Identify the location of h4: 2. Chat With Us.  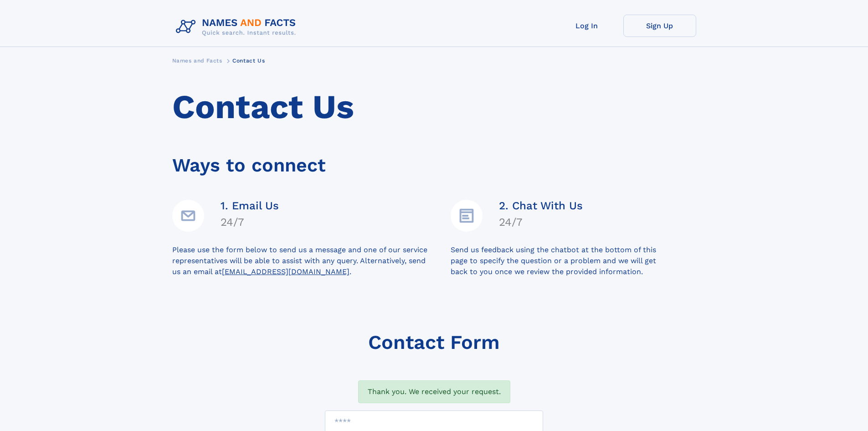
(540, 205).